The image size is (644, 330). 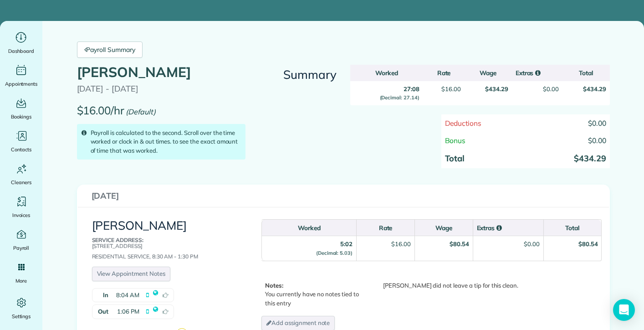 I want to click on span: Appointments, so click(x=22, y=83).